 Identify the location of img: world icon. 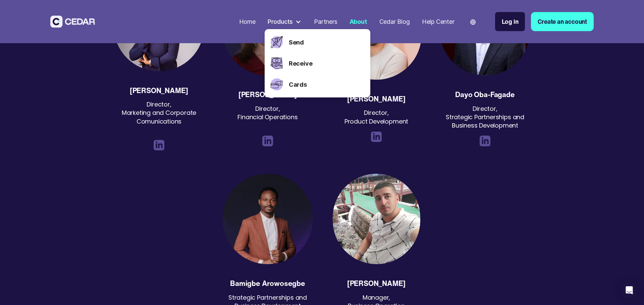
(473, 22).